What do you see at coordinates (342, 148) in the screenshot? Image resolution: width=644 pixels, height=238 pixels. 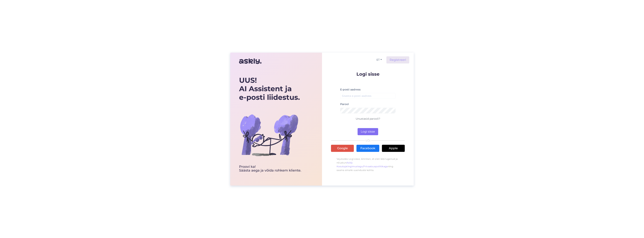 I see `a: Google` at bounding box center [342, 148].